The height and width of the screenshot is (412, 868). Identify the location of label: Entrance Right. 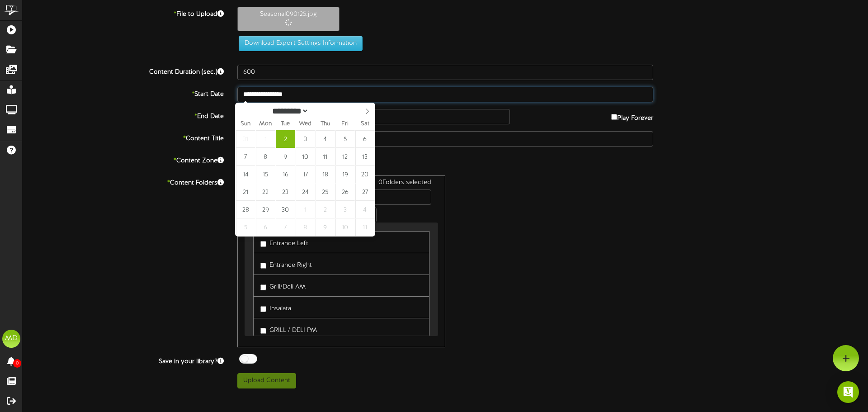
(286, 263).